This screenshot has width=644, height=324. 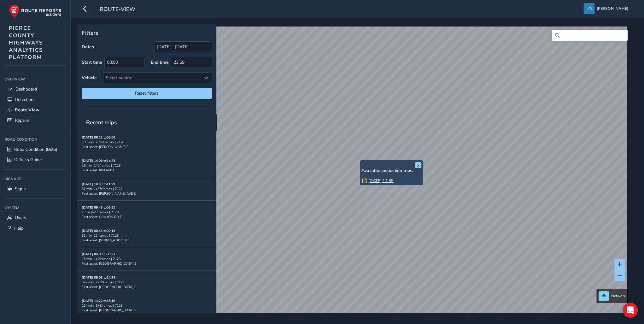 What do you see at coordinates (35, 149) in the screenshot?
I see `span: Road Condition (Beta)` at bounding box center [35, 149].